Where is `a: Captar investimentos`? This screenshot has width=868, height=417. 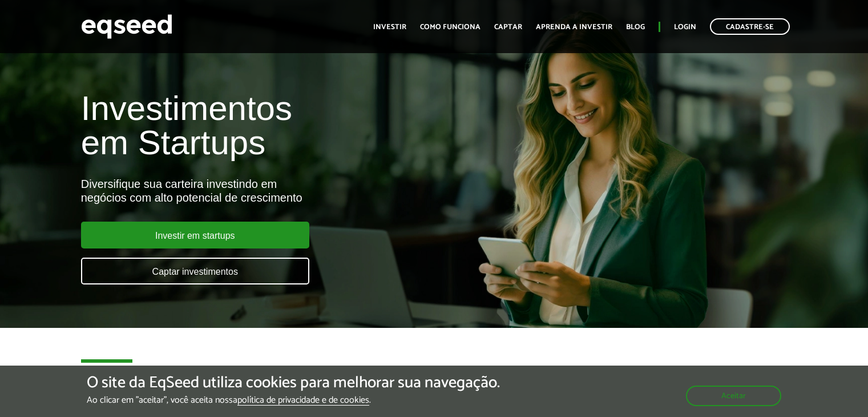
a: Captar investimentos is located at coordinates (196, 271).